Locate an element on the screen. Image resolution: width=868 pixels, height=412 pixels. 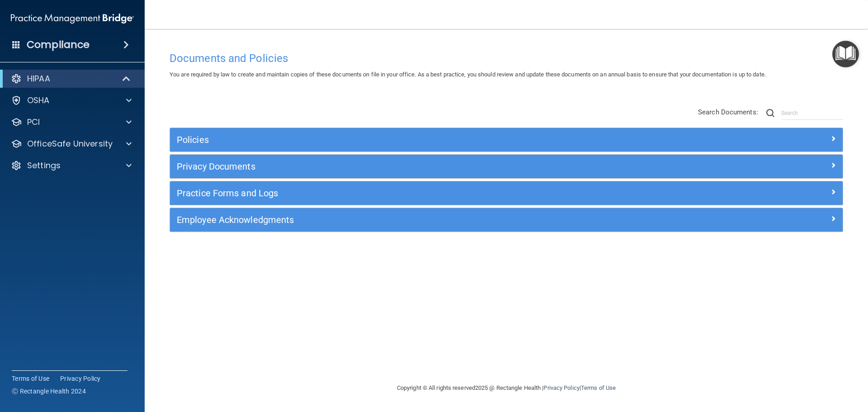
span: You are required by law to create and maintain copies of these documents on file in your office. ... is located at coordinates (467, 74).